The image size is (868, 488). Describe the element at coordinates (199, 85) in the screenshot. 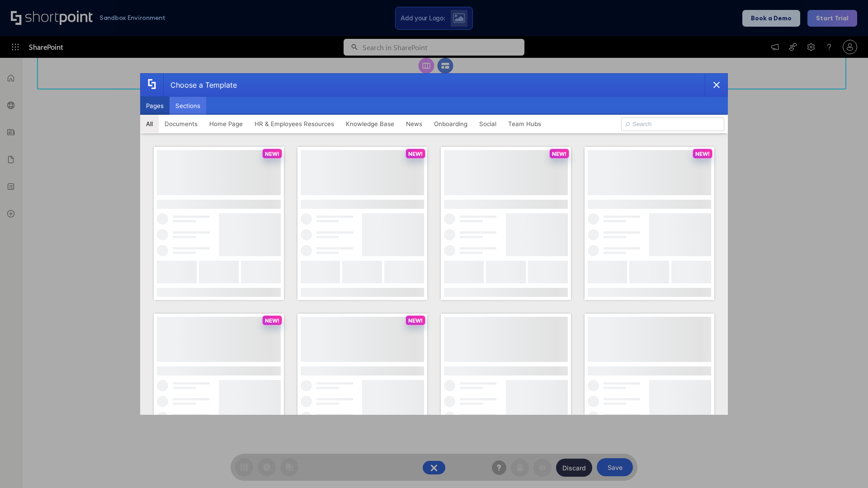

I see `div: Choose a Template` at that location.